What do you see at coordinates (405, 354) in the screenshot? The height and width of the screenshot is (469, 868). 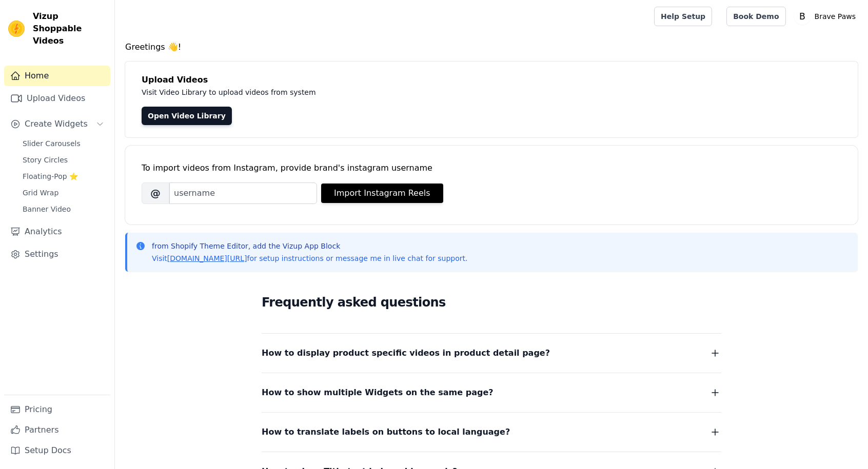 I see `span: How to display product specific videos in product detail page?` at bounding box center [405, 354].